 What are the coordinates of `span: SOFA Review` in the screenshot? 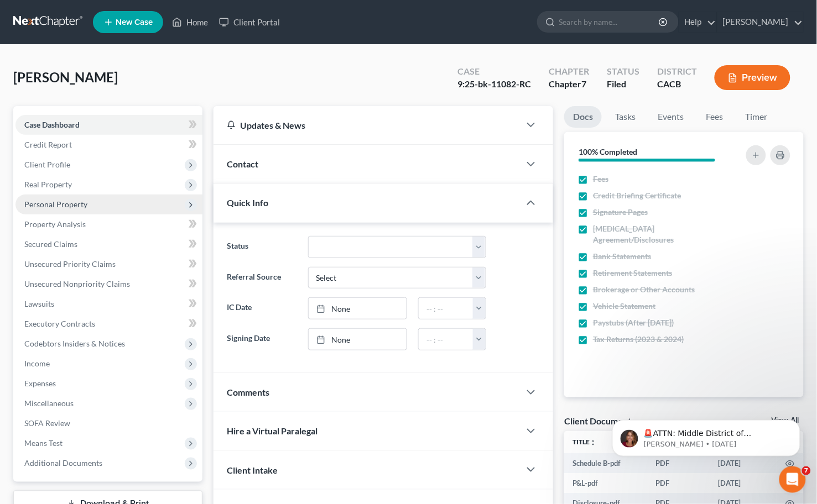 It's located at (47, 422).